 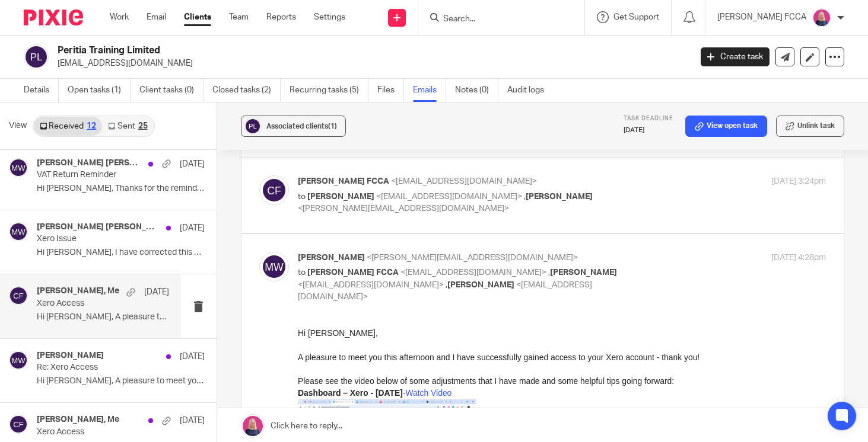 I want to click on a: Know someone who needs a new accountant? Send them our way, we'd love to chat!, so click(x=346, y=437).